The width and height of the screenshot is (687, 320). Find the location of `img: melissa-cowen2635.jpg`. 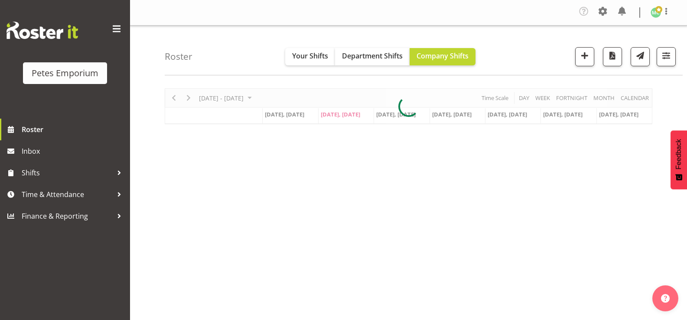

img: melissa-cowen2635.jpg is located at coordinates (656, 13).